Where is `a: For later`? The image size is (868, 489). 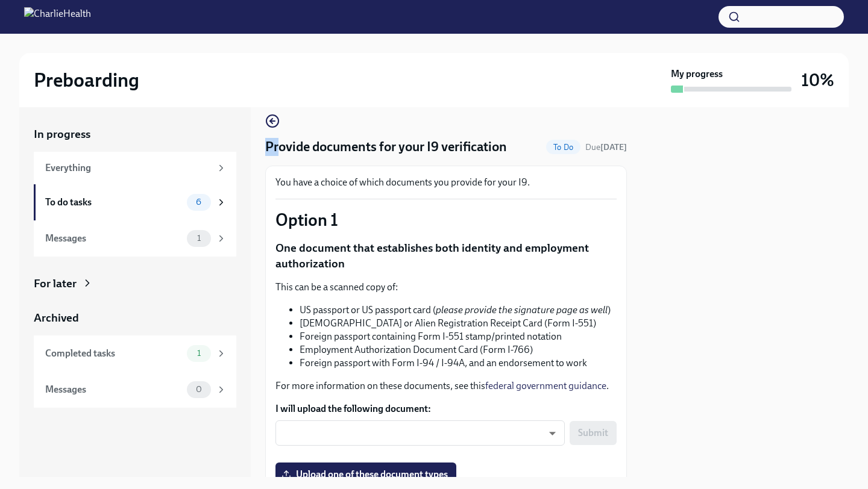
a: For later is located at coordinates (135, 284).